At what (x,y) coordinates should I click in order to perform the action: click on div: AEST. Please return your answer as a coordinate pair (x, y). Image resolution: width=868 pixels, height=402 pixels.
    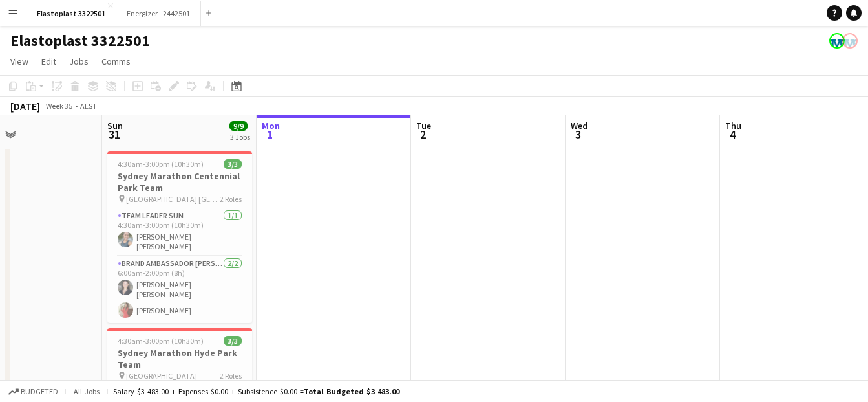
    Looking at the image, I should click on (89, 105).